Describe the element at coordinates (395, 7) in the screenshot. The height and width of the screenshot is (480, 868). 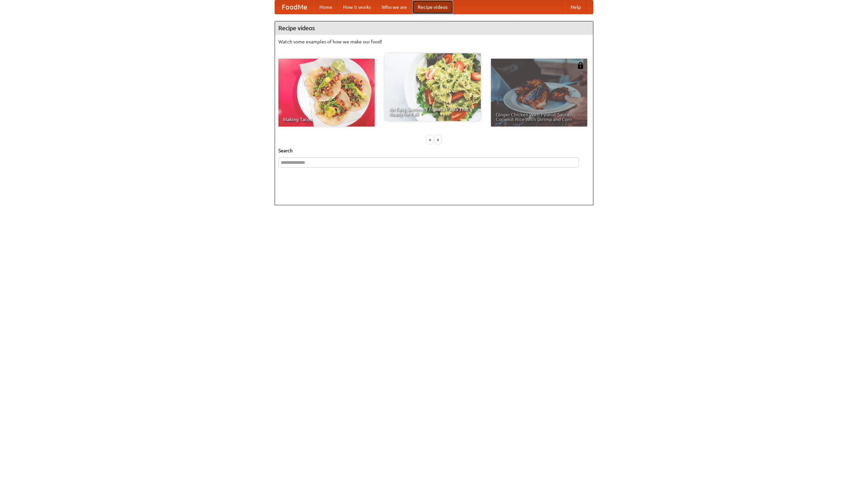
I see `a: Who we are` at that location.